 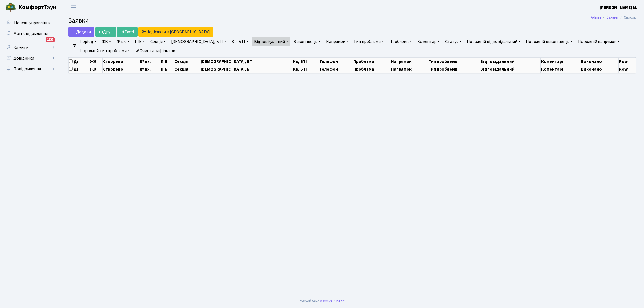 I want to click on a: Проблема, so click(x=401, y=42).